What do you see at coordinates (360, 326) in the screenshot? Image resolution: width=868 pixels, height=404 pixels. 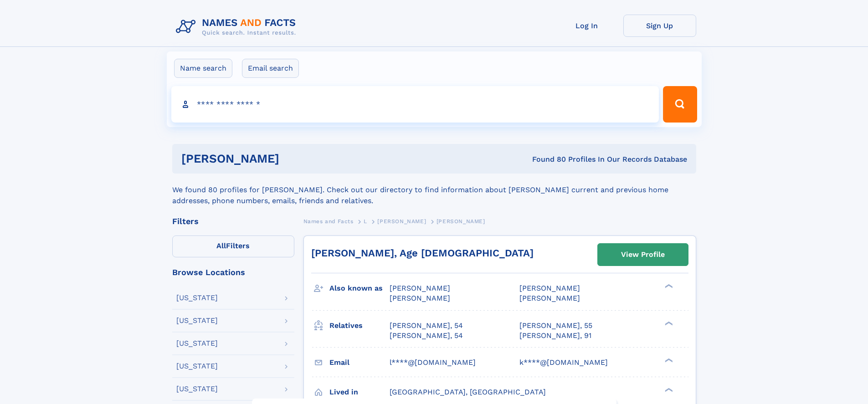 I see `h3: Relatives` at bounding box center [360, 326].